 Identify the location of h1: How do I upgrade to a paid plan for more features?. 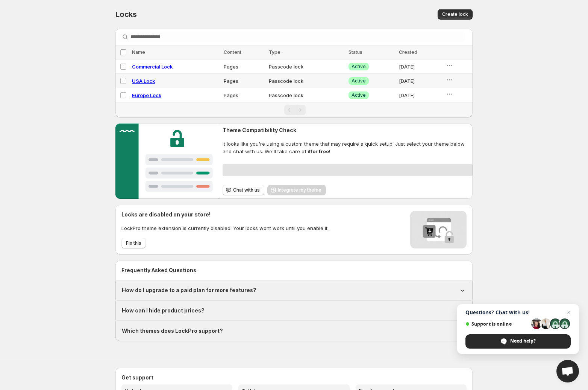
(189, 290).